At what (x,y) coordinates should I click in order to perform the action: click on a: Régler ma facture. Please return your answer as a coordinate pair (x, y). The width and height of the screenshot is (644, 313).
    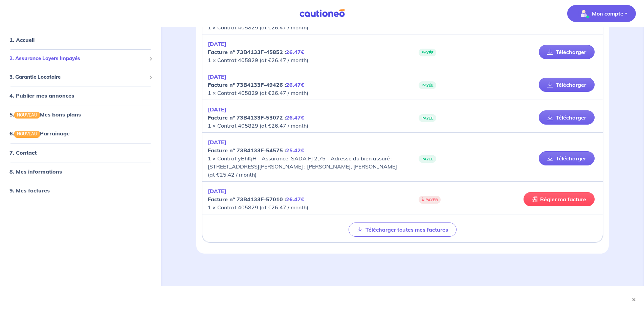
    Looking at the image, I should click on (559, 200).